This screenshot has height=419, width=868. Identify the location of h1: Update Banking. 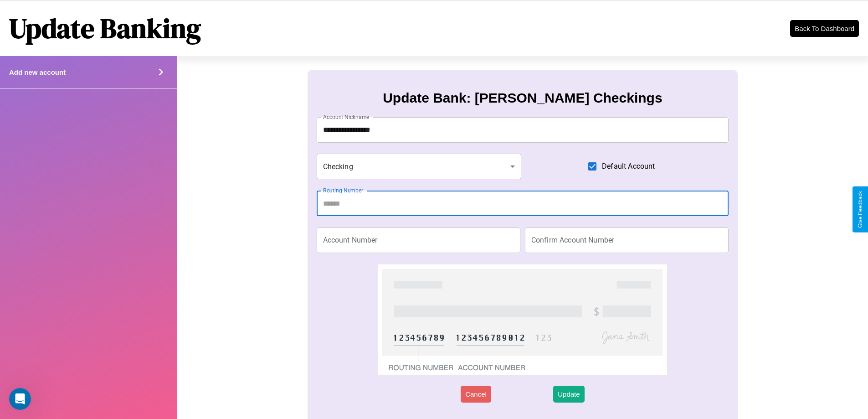
(105, 28).